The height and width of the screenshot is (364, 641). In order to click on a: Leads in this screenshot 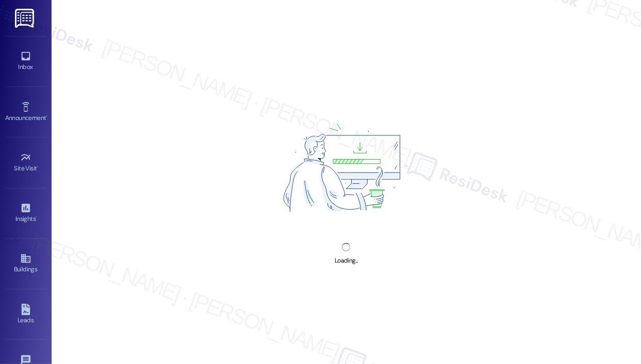, I will do `click(26, 314)`.